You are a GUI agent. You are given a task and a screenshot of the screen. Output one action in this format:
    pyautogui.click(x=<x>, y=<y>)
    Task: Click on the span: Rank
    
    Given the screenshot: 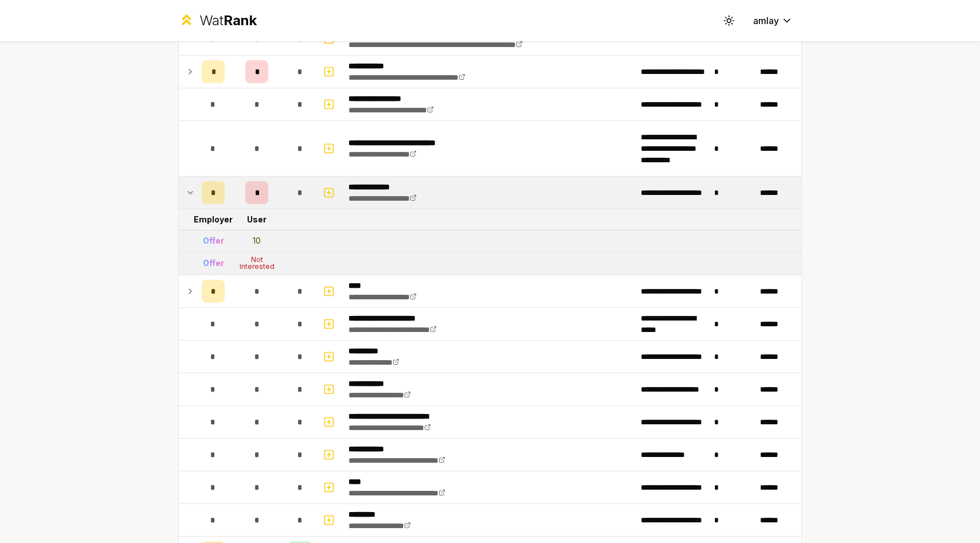 What is the action you would take?
    pyautogui.click(x=240, y=20)
    